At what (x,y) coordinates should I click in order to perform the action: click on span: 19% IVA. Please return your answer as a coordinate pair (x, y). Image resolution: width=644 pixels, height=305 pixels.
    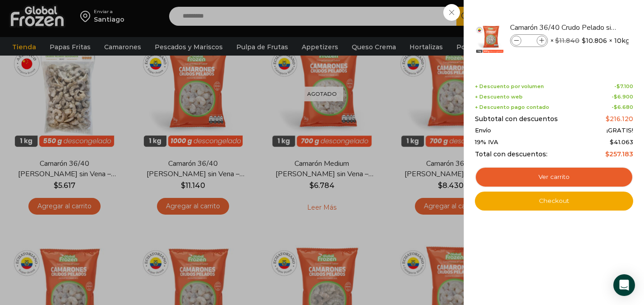
    Looking at the image, I should click on (486, 142).